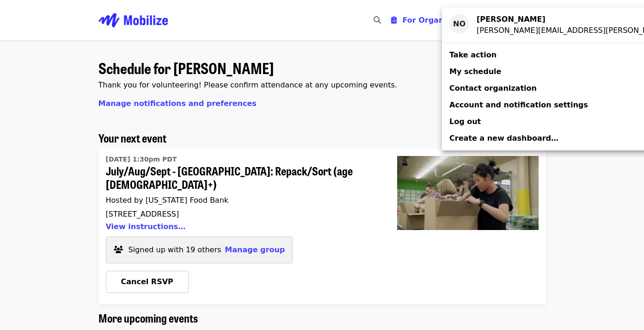  Describe the element at coordinates (504, 138) in the screenshot. I see `span: Create a new dashboard…` at that location.